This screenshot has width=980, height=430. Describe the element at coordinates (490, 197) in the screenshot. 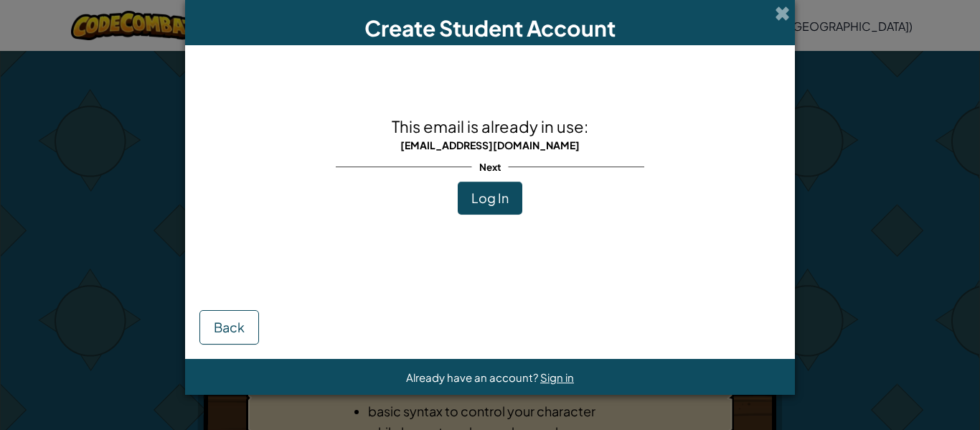

I see `span: Log In` at that location.